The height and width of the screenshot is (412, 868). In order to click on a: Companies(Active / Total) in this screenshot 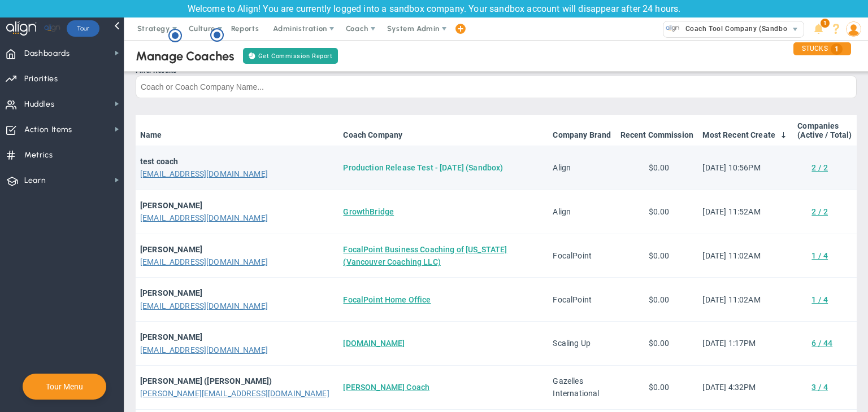, I will do `click(825, 130)`.